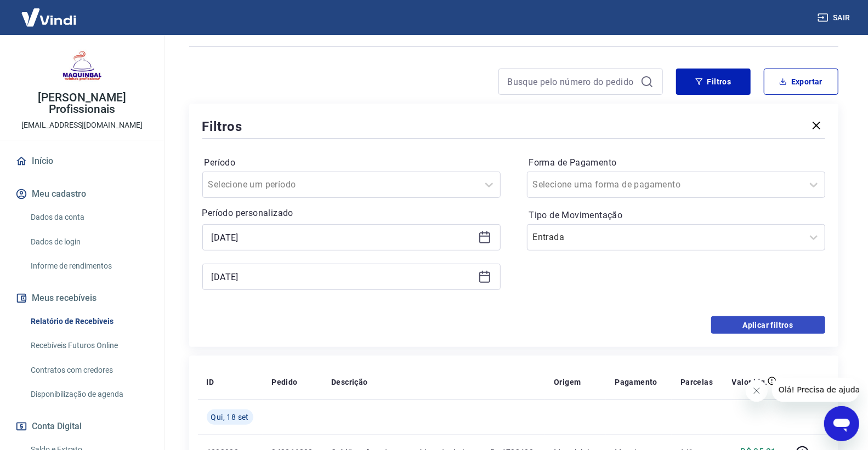 The image size is (868, 450). What do you see at coordinates (713, 82) in the screenshot?
I see `button: Filtros` at bounding box center [713, 82].